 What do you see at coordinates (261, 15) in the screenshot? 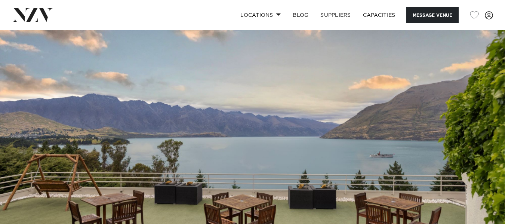
I see `a: Locations` at bounding box center [261, 15].